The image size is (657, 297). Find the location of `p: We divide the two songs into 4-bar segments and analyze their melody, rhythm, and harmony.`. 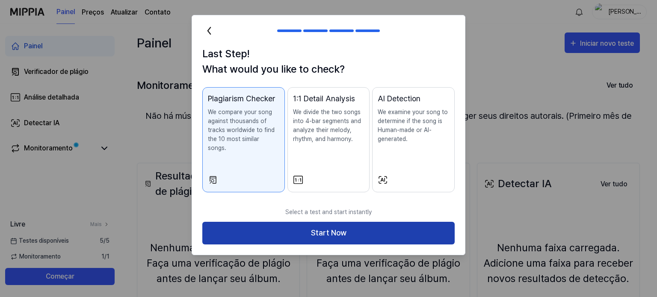

p: We divide the two songs into 4-bar segments and analyze their melody, rhythm, and harmony. is located at coordinates (329, 126).